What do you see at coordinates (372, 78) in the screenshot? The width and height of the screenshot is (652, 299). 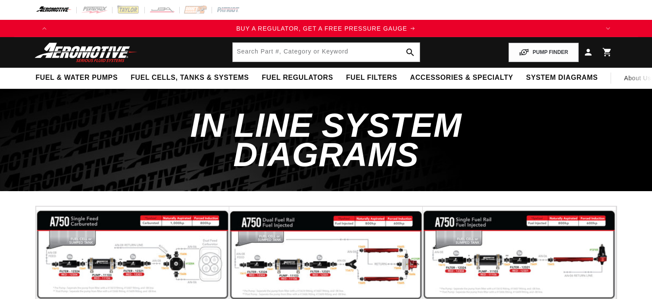 I see `summary: Fuel Filters` at bounding box center [372, 78].